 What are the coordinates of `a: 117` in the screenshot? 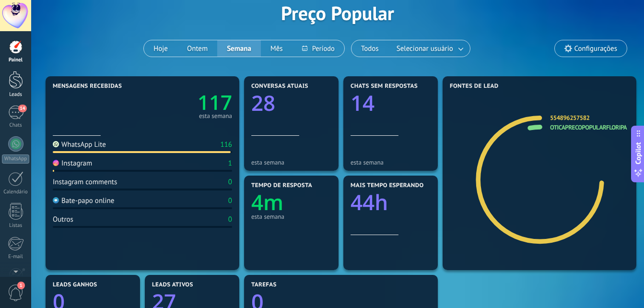 It's located at (187, 102).